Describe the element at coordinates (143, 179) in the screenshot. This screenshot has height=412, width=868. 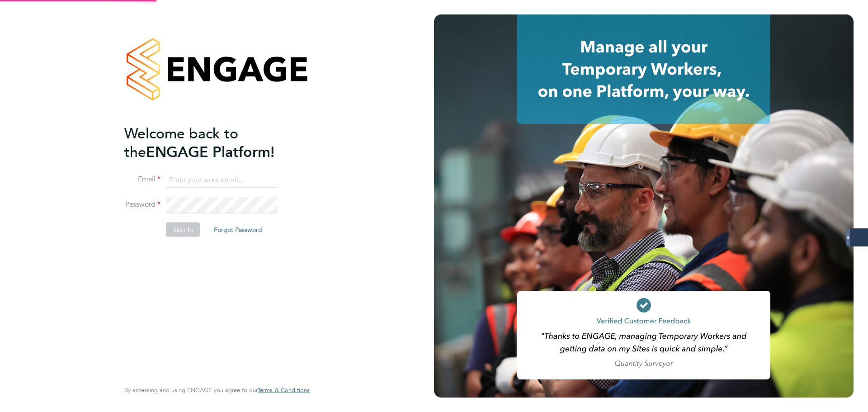
I see `label: Email` at that location.